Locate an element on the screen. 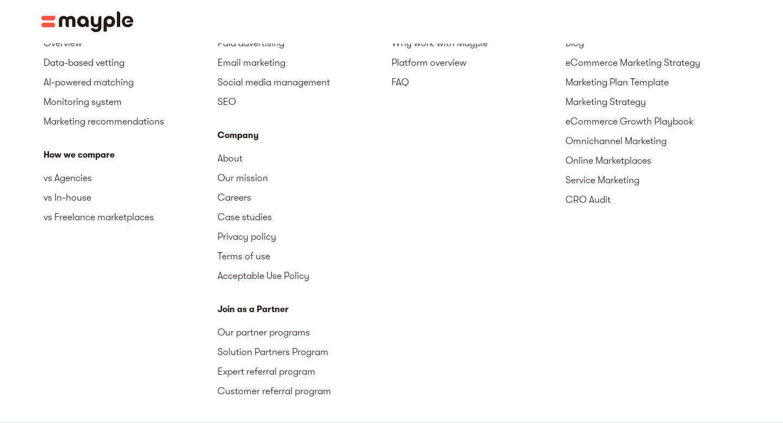 Image resolution: width=783 pixels, height=423 pixels. a: vs In-house is located at coordinates (130, 197).